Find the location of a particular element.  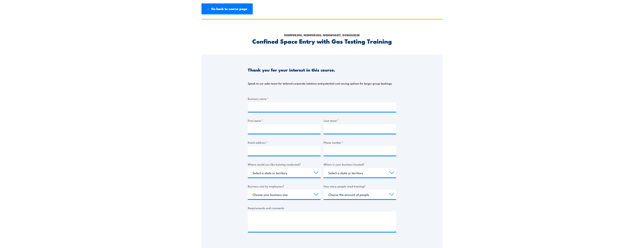

p: MSMPER200, MSMPER205, MSMWHS217, RIIWHS202E is located at coordinates (322, 35).